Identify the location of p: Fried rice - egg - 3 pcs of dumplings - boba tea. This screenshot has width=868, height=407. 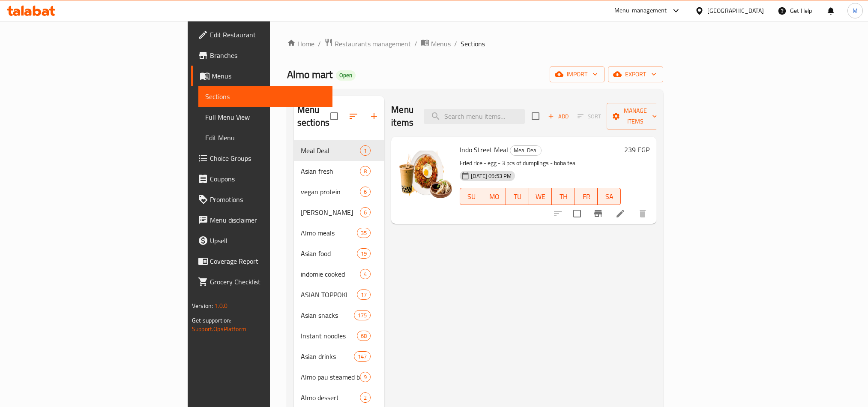
(540, 163).